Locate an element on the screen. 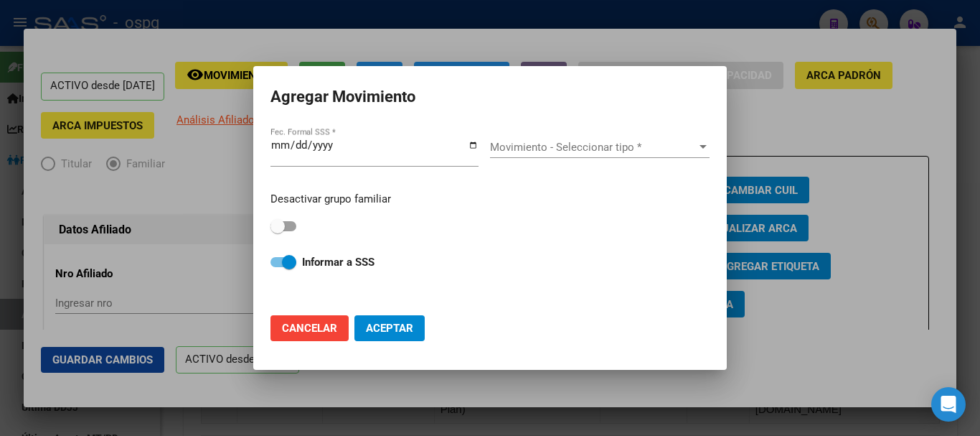  p: Desactivar grupo familiar is located at coordinates (490, 199).